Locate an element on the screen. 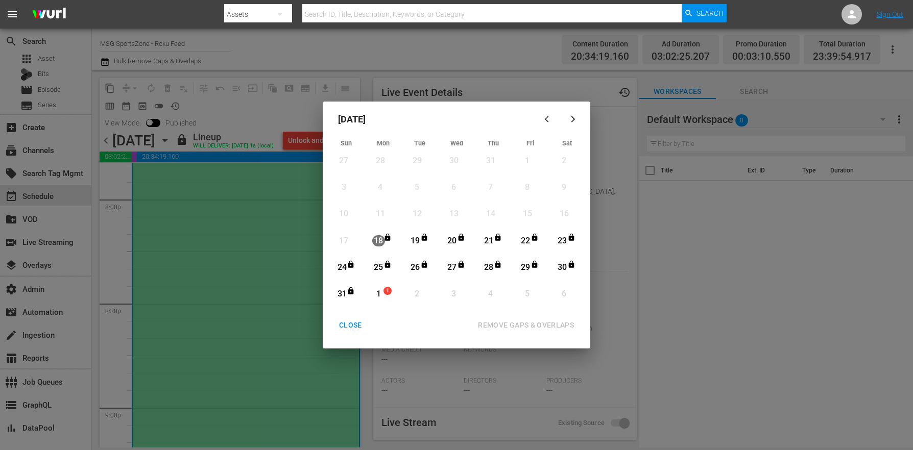 This screenshot has width=913, height=450. div: 14 is located at coordinates (490, 214).